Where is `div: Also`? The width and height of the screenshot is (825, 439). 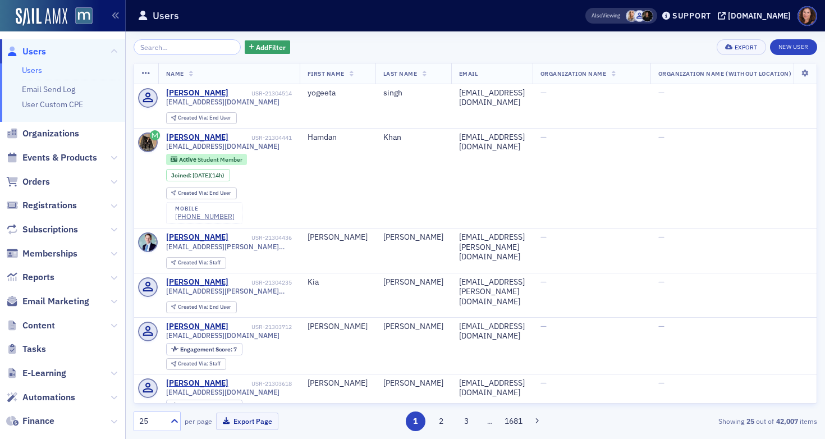
div: Also is located at coordinates (597, 15).